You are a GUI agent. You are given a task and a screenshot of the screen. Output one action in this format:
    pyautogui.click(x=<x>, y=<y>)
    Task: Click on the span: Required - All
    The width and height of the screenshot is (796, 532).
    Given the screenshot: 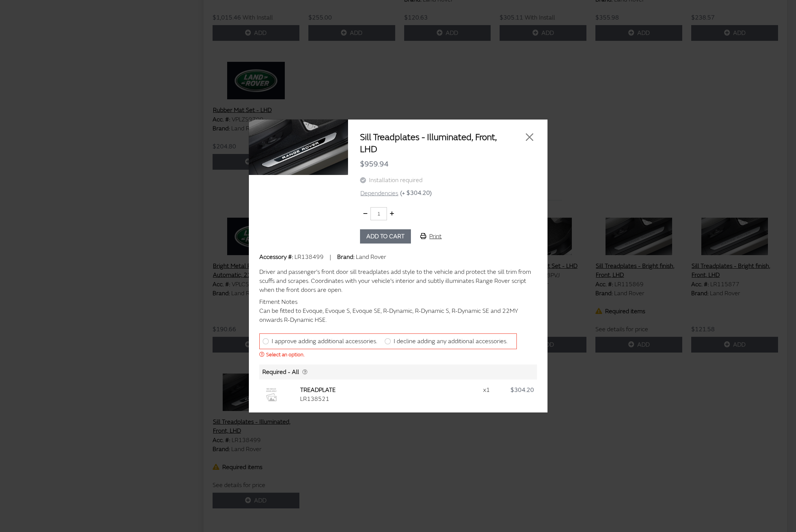 What is the action you would take?
    pyautogui.click(x=281, y=372)
    